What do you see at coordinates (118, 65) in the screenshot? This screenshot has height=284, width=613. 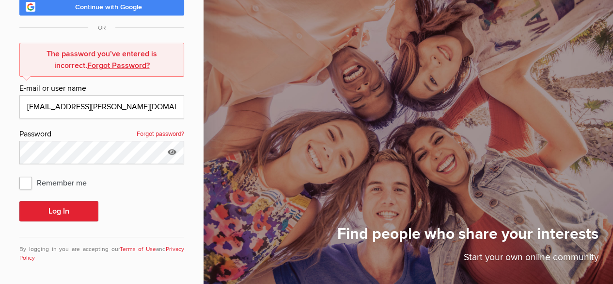 I see `a: Forgot Password?` at bounding box center [118, 65].